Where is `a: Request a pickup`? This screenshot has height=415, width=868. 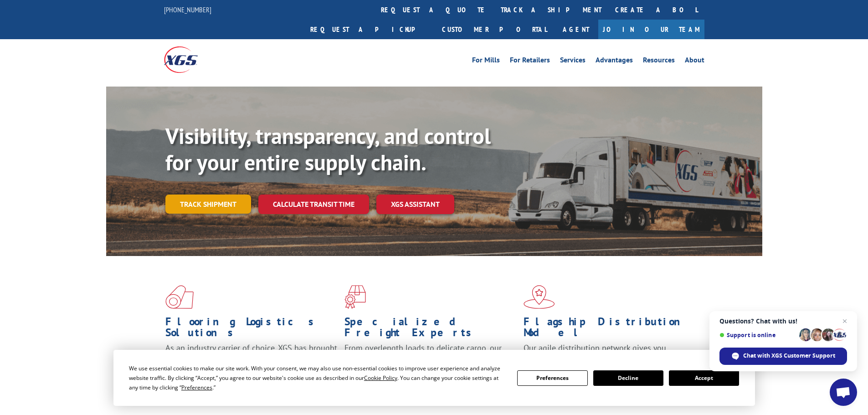 a: Request a pickup is located at coordinates (369, 29).